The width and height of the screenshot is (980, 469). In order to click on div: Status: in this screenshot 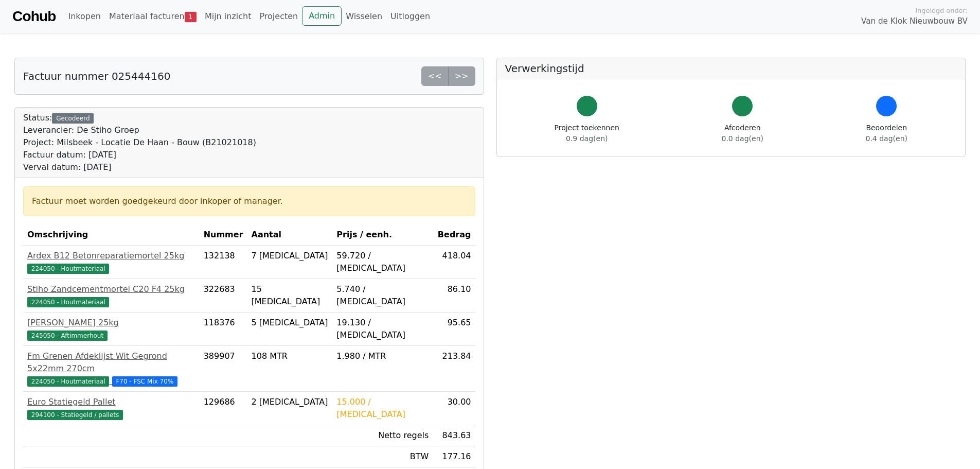, I will do `click(139, 142)`.